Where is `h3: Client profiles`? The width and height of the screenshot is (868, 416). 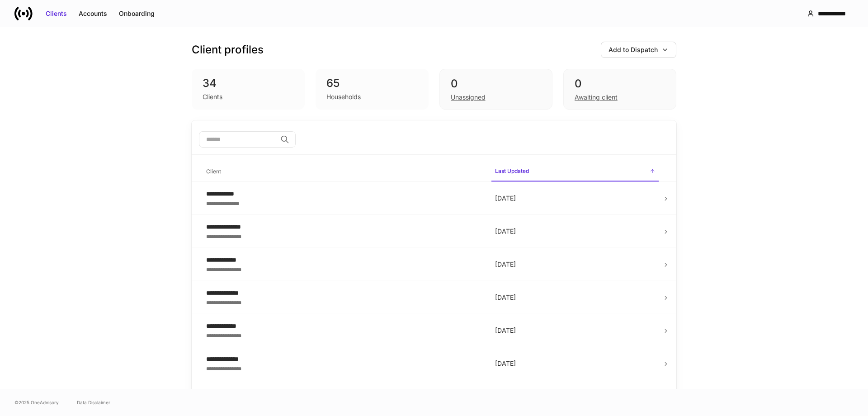
h3: Client profiles is located at coordinates (228, 50).